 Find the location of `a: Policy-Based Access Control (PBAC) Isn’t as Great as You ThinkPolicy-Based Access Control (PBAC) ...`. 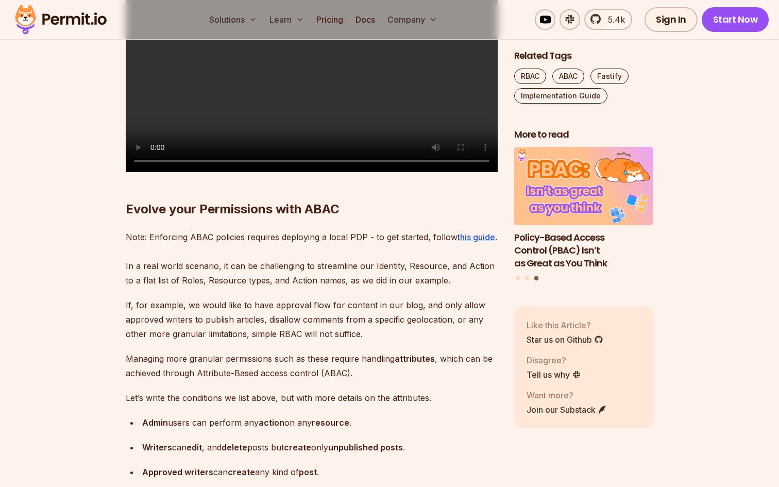

a: Policy-Based Access Control (PBAC) Isn’t as Great as You ThinkPolicy-Based Access Control (PBAC) ... is located at coordinates (584, 209).